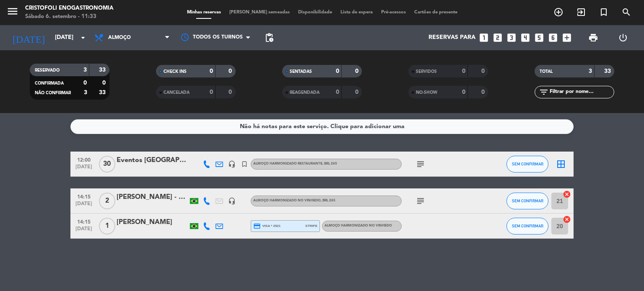 The image size is (644, 291). I want to click on input: Filtrar por nome..., so click(581, 92).